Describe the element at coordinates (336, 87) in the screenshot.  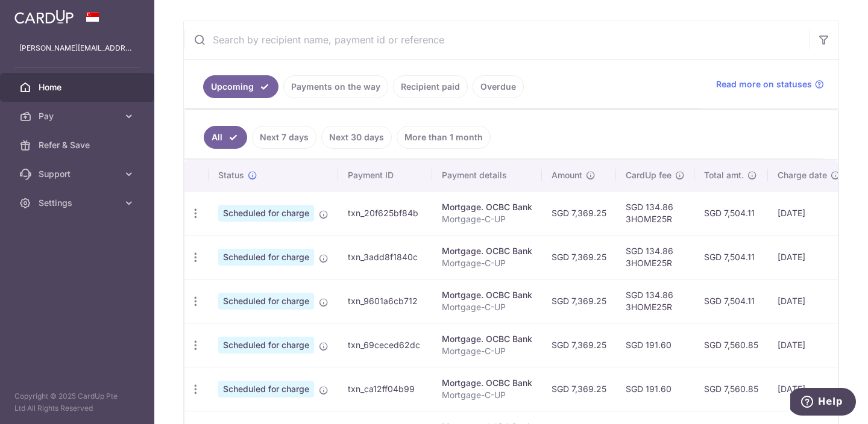
I see `a: Payments on the way` at that location.